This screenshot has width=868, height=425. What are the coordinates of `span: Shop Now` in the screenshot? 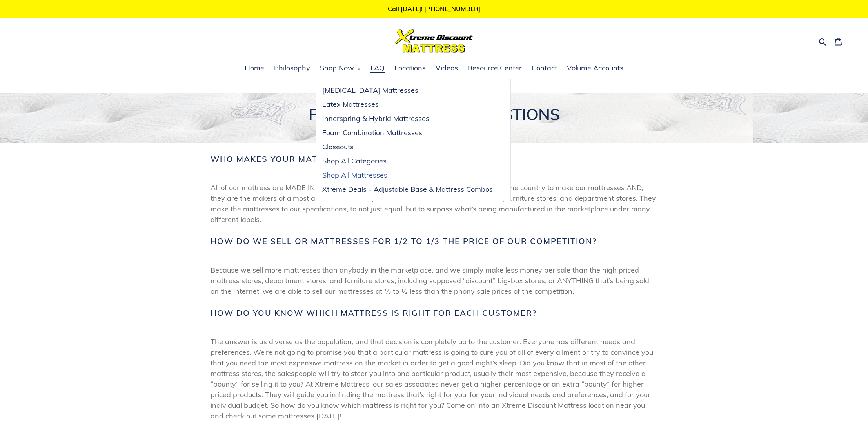 It's located at (336, 68).